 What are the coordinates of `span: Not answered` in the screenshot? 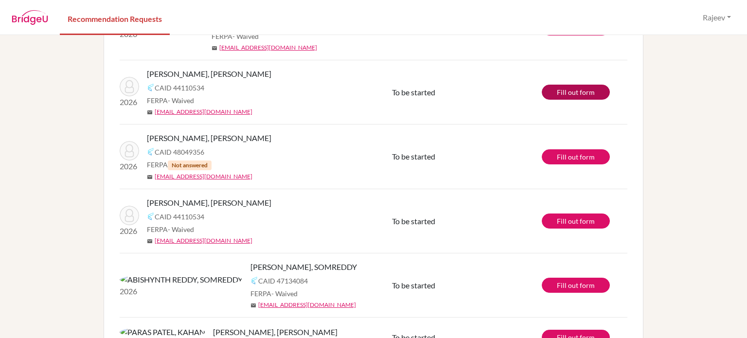 It's located at (190, 165).